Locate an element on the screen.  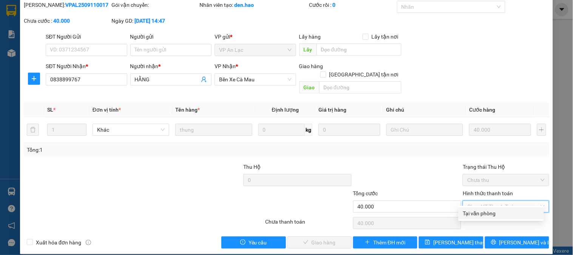
span: Cước hàng is located at coordinates (482, 110).